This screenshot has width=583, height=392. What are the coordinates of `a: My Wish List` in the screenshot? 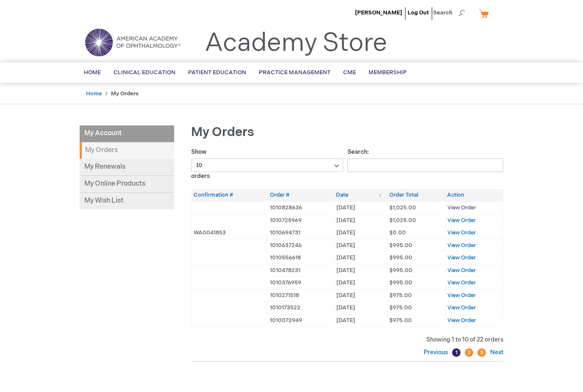 It's located at (127, 201).